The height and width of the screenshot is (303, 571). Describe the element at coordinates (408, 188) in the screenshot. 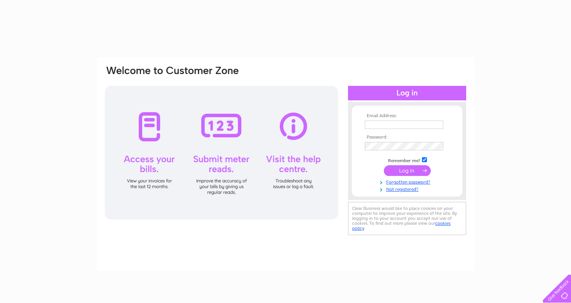

I see `a: Not registered?` at that location.